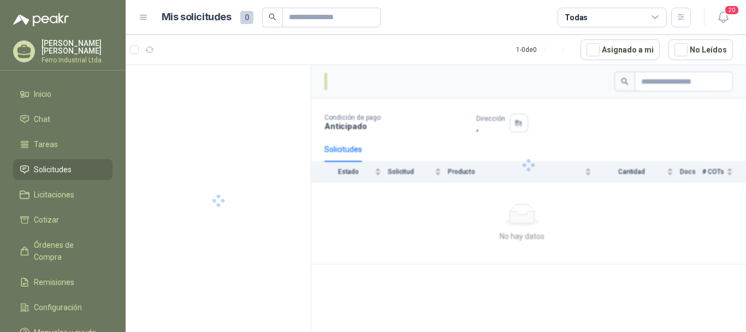 This screenshot has width=746, height=332. What do you see at coordinates (41, 20) in the screenshot?
I see `img: Logo peakr` at bounding box center [41, 20].